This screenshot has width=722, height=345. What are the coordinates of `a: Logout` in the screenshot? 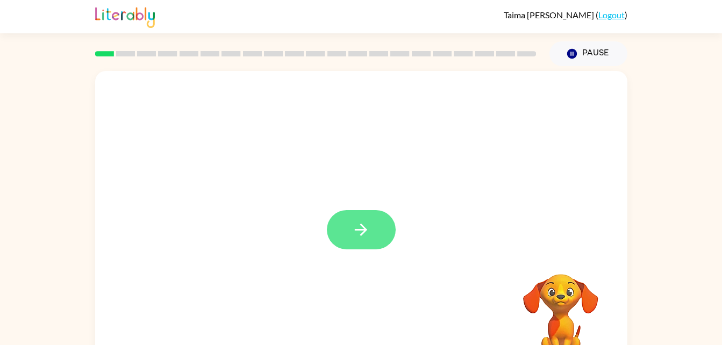 It's located at (612, 15).